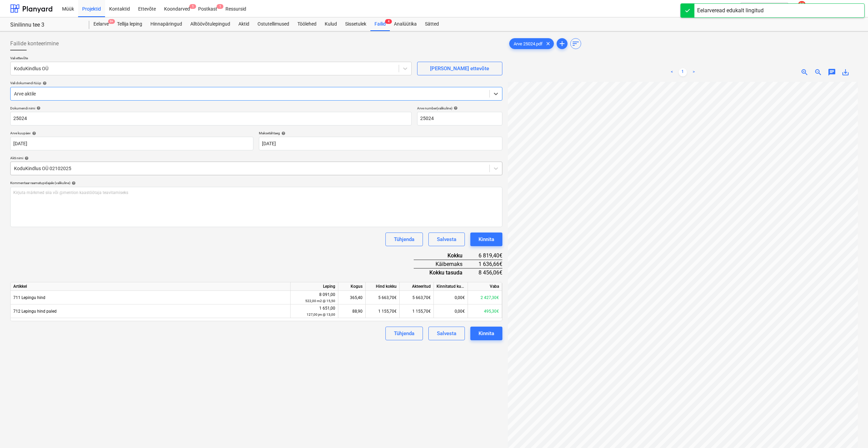 This screenshot has height=448, width=868. I want to click on div: Vaba, so click(485, 287).